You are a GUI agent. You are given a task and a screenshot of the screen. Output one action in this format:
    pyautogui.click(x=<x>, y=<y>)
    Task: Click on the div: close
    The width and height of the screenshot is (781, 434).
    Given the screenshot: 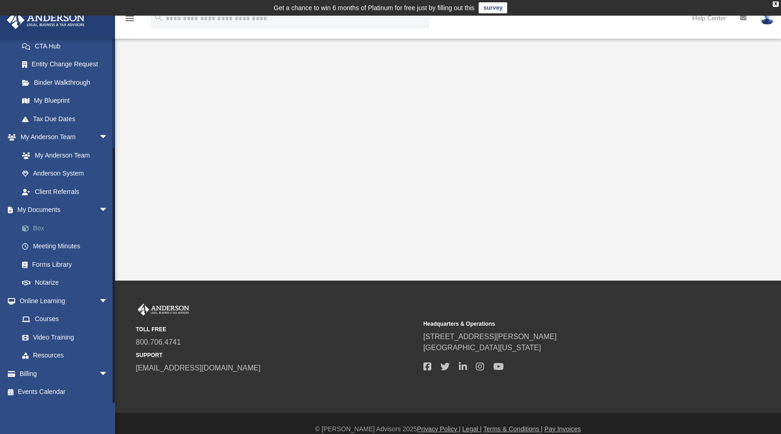 What is the action you would take?
    pyautogui.click(x=776, y=4)
    